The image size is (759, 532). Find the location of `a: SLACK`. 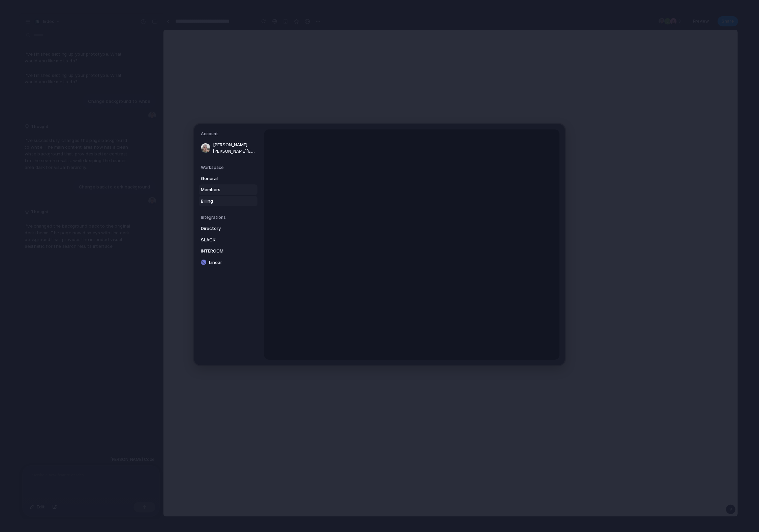

a: SLACK is located at coordinates (228, 240).